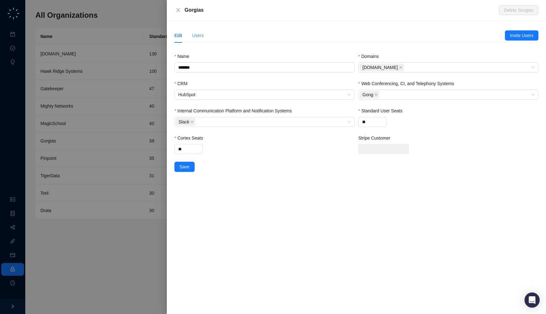 The height and width of the screenshot is (314, 546). I want to click on div: Open Intercom Messenger, so click(532, 300).